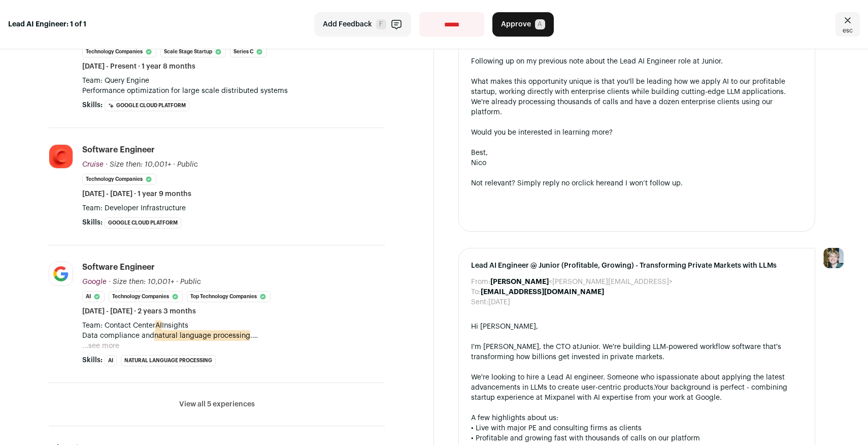 The image size is (868, 445). I want to click on p: Team: Developer Infrastructure, so click(233, 208).